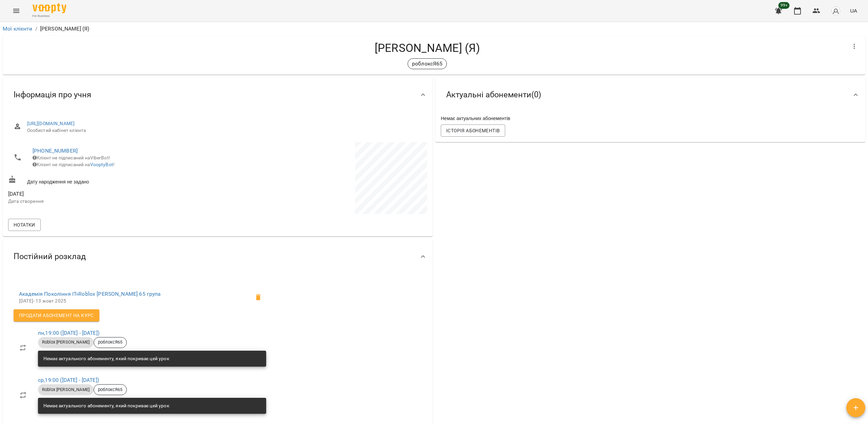  What do you see at coordinates (650, 118) in the screenshot?
I see `div: Немає актуальних абонементів` at bounding box center [650, 118].